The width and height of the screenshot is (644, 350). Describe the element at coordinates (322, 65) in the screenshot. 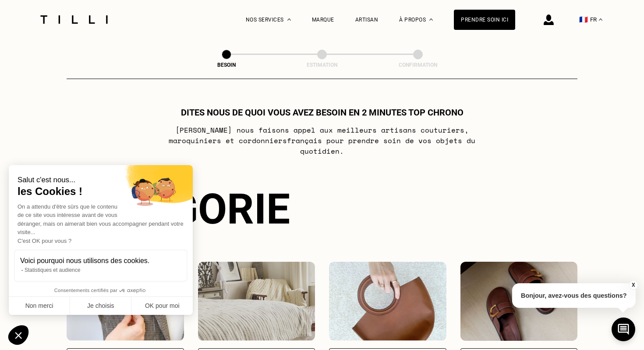

I see `div: Estimation` at that location.